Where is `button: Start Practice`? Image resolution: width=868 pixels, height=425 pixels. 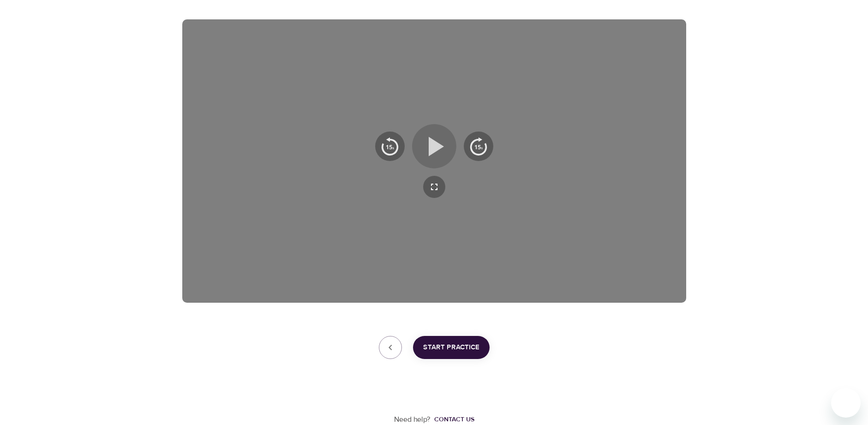
button: Start Practice is located at coordinates (451, 347).